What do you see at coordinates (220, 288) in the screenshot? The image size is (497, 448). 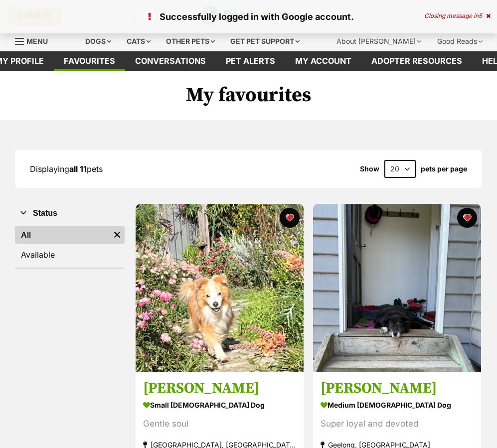 I see `img: Max Quinnell` at bounding box center [220, 288].